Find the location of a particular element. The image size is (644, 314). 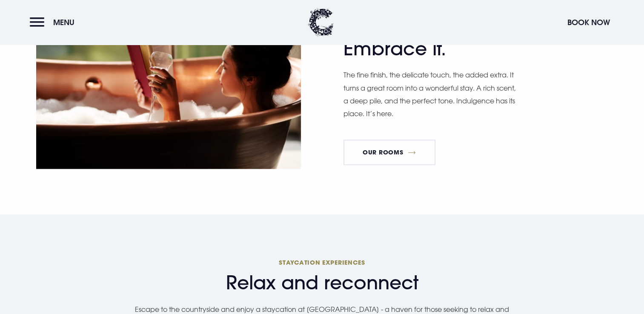

span: Staycation experiences is located at coordinates (322, 262).